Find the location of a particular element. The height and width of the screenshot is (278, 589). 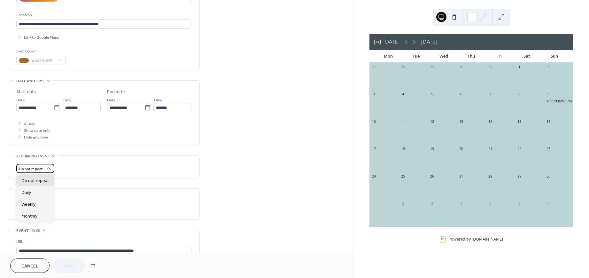

div: 23 is located at coordinates (548, 149).